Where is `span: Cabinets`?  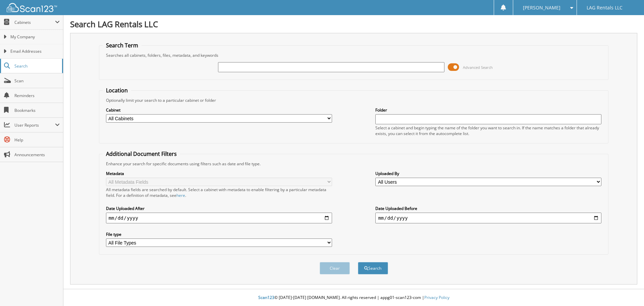 span: Cabinets is located at coordinates (34, 22).